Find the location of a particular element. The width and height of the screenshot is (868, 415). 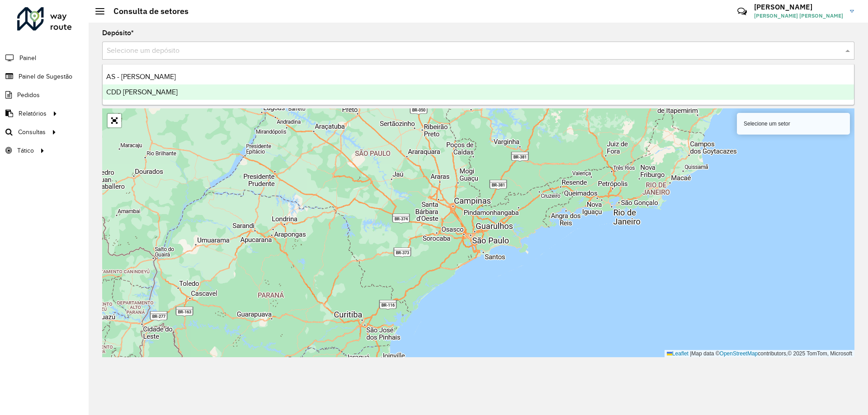

span: Consultas is located at coordinates (31, 132).